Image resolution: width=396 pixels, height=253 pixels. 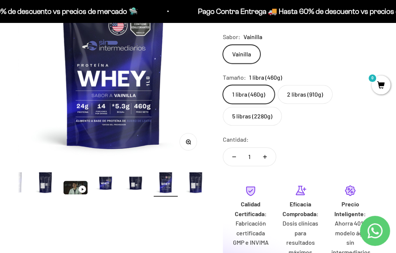 What do you see at coordinates (231, 37) in the screenshot?
I see `legend: Sabor:` at bounding box center [231, 37].